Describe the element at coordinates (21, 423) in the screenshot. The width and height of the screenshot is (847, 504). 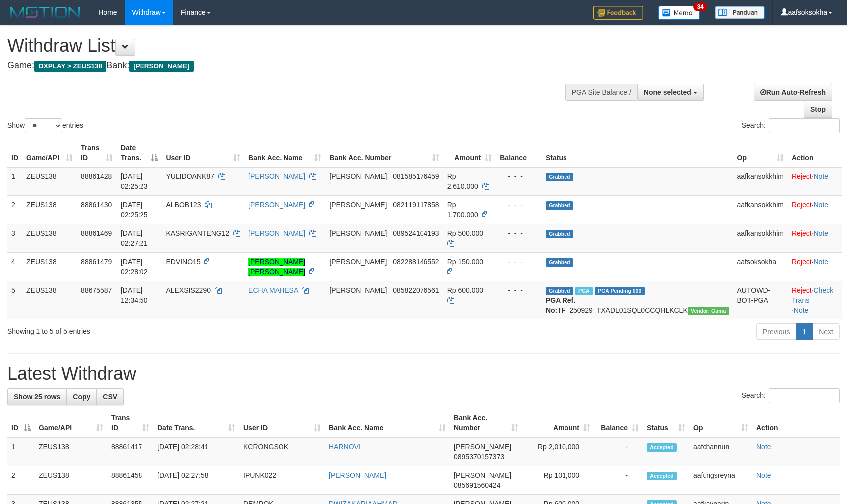
I see `th: ID: activate to sort column descending` at that location.